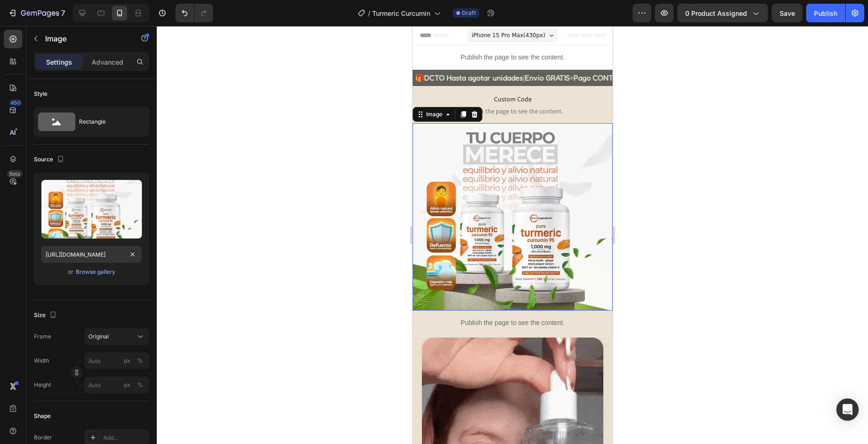  Describe the element at coordinates (40, 94) in the screenshot. I see `div: Style` at that location.